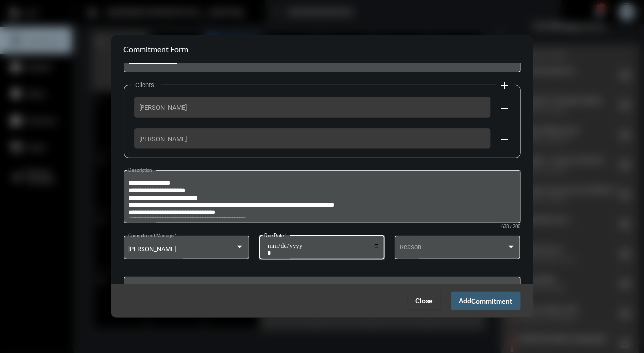 The image size is (644, 353). Describe the element at coordinates (486, 301) in the screenshot. I see `button: AddCommitment` at that location.